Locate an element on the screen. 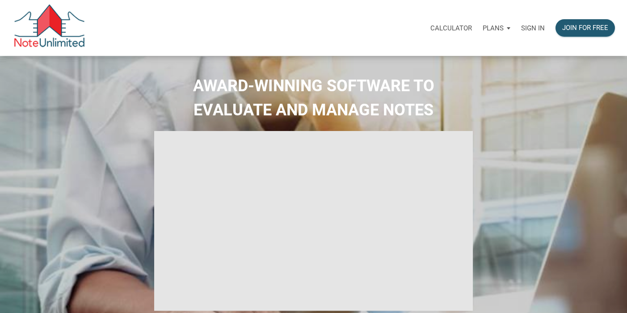  button: Plans is located at coordinates (496, 28).